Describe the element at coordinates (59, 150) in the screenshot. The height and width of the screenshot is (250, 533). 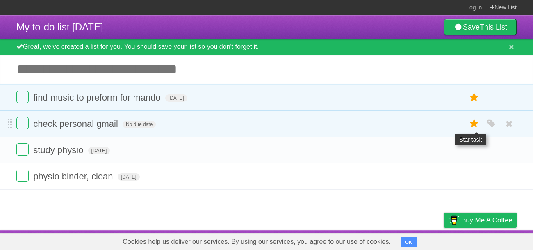
I see `span: study physio` at that location.